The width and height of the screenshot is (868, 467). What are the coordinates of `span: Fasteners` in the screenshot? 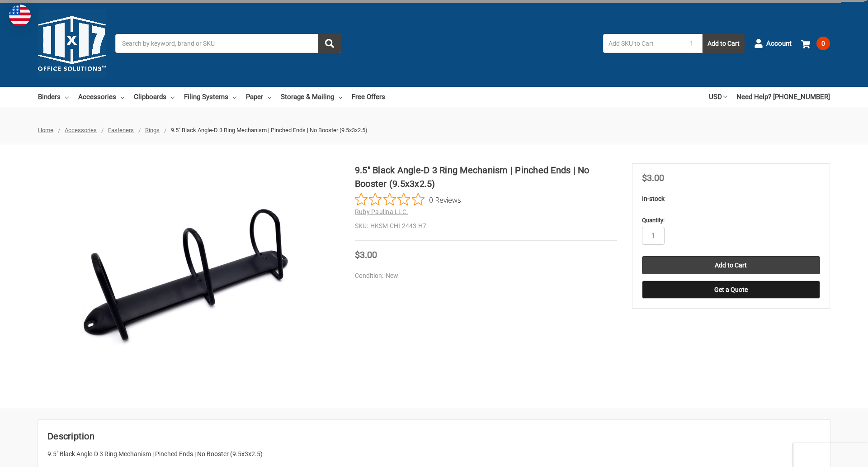 It's located at (121, 130).